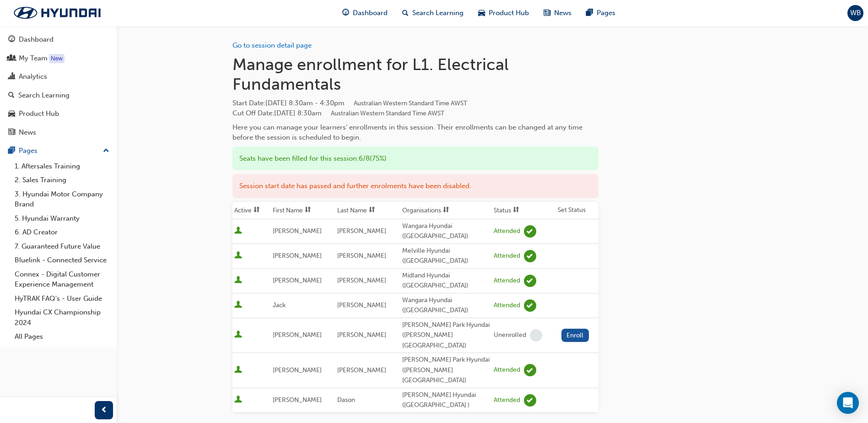 This screenshot has width=868, height=423. What do you see at coordinates (62, 279) in the screenshot?
I see `a: Connex - Digital Customer Experience Management` at bounding box center [62, 279].